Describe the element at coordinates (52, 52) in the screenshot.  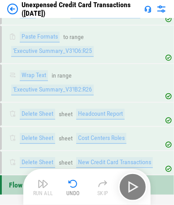
I see `div: 'Executive Summary_V3'!O6:R25` at that location.